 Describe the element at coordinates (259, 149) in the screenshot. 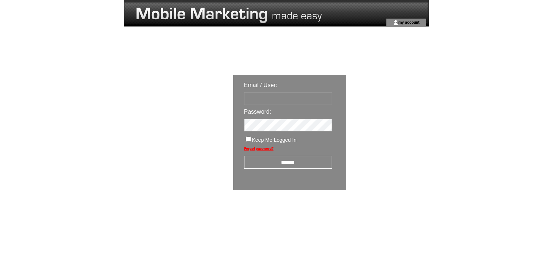

I see `a: Forgot password?` at that location.